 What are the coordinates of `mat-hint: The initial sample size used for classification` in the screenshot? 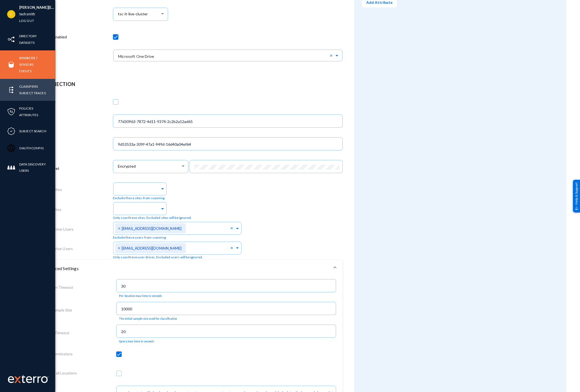 It's located at (148, 318).